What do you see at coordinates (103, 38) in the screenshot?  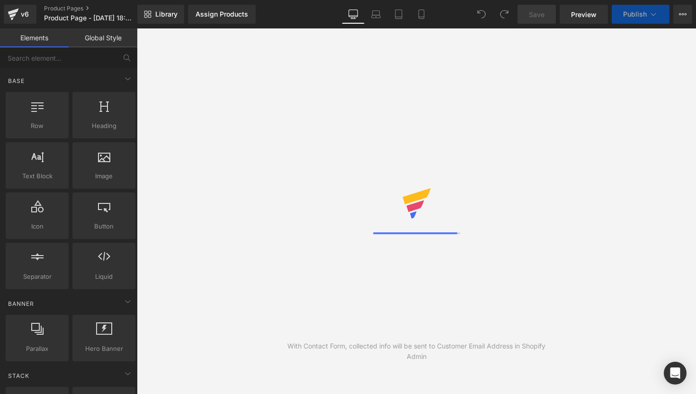 I see `a: Global Style` at bounding box center [103, 38].